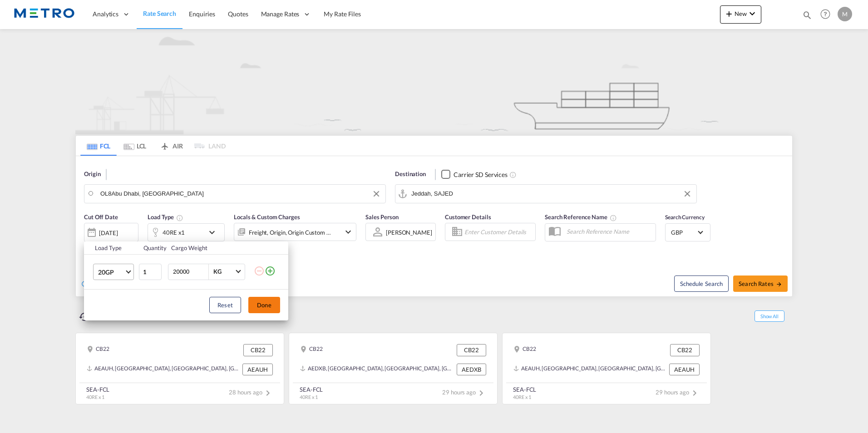 This screenshot has height=433, width=868. What do you see at coordinates (190, 272) in the screenshot?
I see `input: Enter Weight` at bounding box center [190, 272].